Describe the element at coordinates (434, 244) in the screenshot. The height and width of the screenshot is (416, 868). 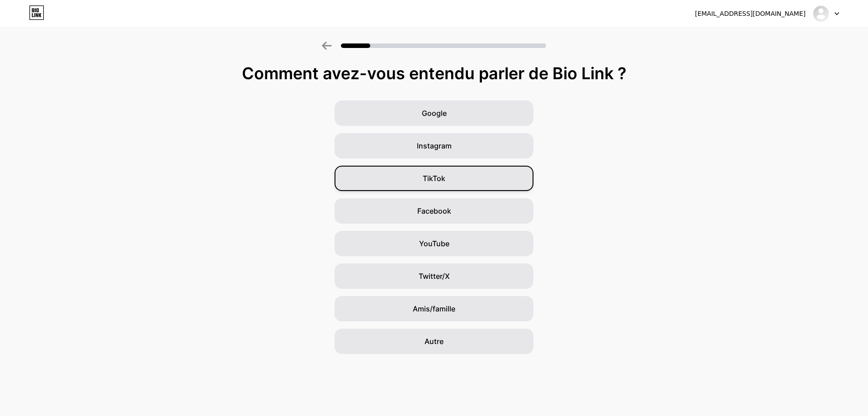
I see `font: YouTube` at that location.